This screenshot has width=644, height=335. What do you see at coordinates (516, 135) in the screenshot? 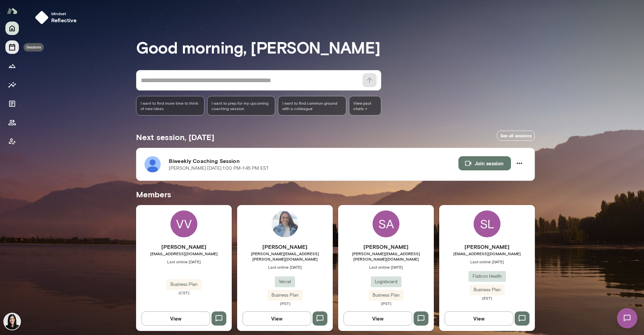
I see `a: See all sessions` at bounding box center [516, 135].